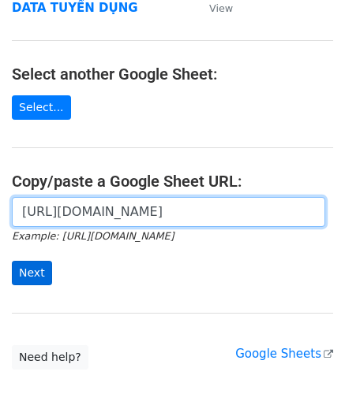  I want to click on a: DATA TUYỂN DỤNG, so click(75, 8).